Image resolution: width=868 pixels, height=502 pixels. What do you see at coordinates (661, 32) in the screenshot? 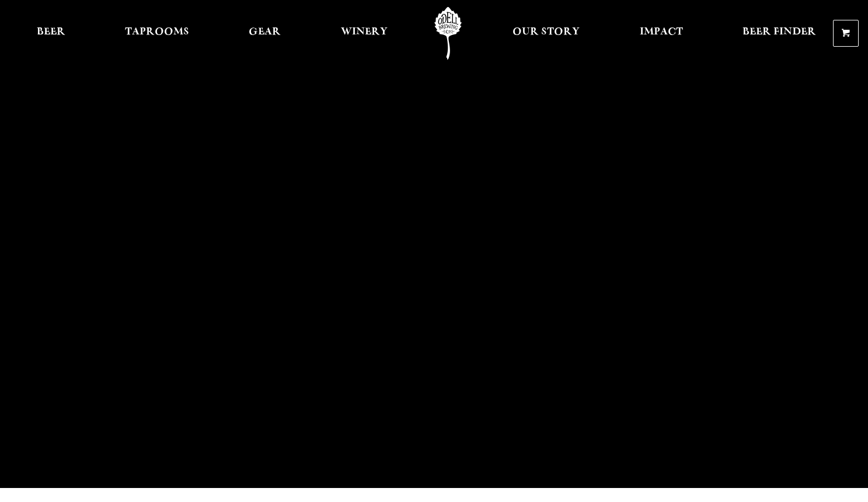
I see `span: Impact` at bounding box center [661, 32].